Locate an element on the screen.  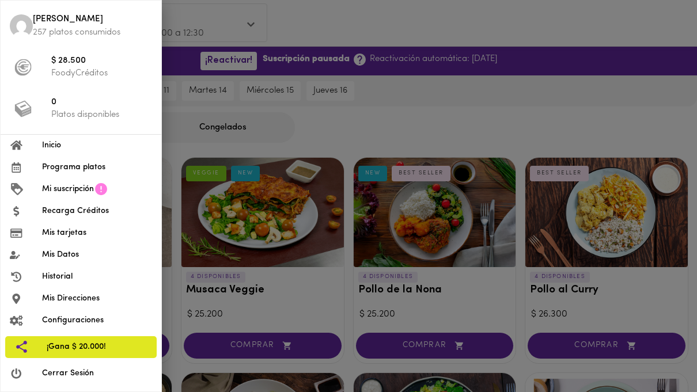
p: Platos disponibles is located at coordinates (101, 115).